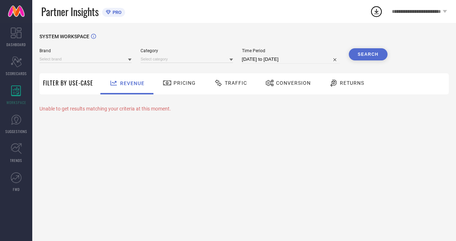 The height and width of the screenshot is (241, 456). I want to click on span: DASHBOARD, so click(16, 44).